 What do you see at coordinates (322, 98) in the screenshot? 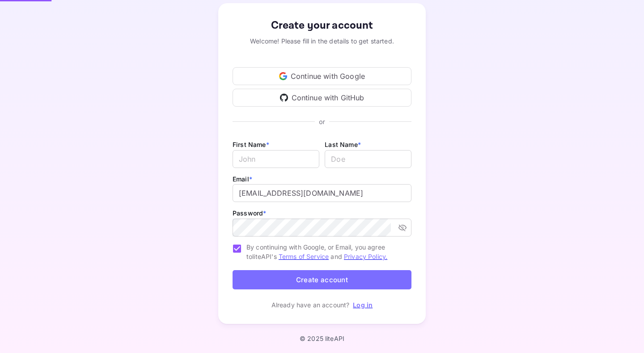
I see `div: Continue with GitHub` at bounding box center [322, 98].